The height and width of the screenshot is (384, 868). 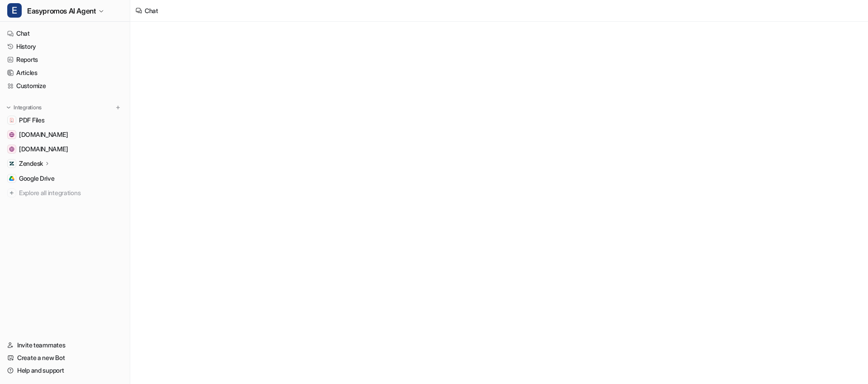 I want to click on img: explore all integrations, so click(x=12, y=193).